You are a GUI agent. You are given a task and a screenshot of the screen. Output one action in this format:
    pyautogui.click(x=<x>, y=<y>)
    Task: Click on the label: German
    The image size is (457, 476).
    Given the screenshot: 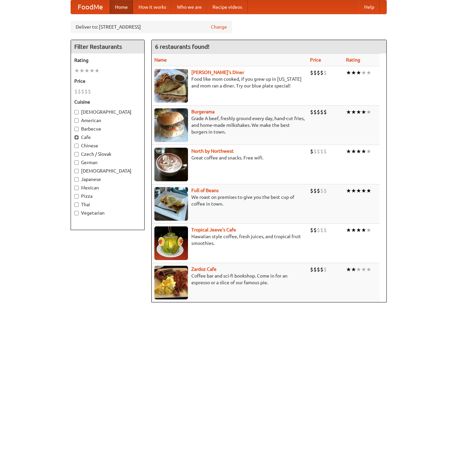 What is the action you would take?
    pyautogui.click(x=108, y=162)
    